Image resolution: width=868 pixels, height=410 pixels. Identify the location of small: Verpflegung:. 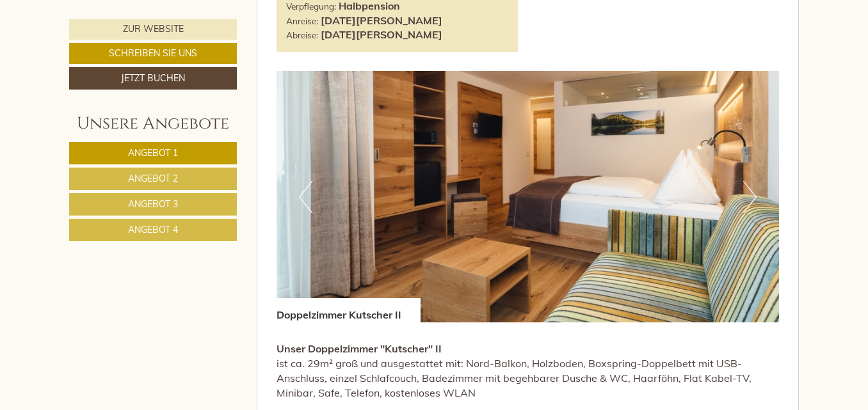
(311, 6).